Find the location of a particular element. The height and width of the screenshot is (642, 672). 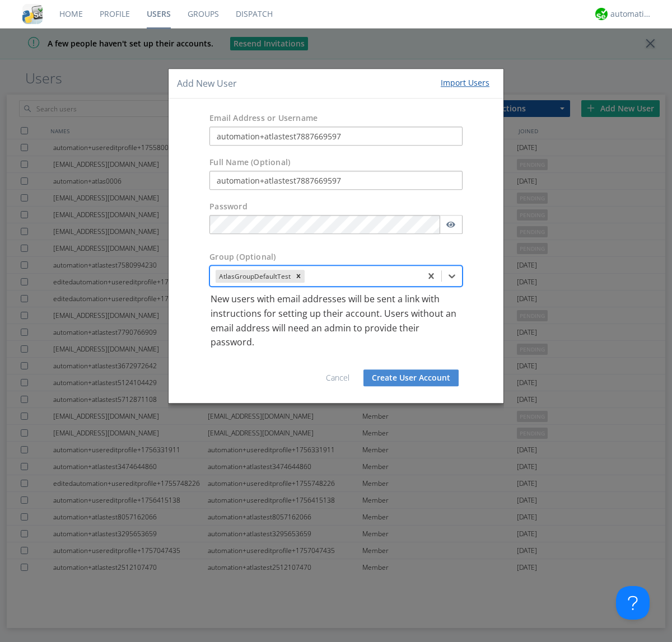

div: Import Users is located at coordinates (465, 83).